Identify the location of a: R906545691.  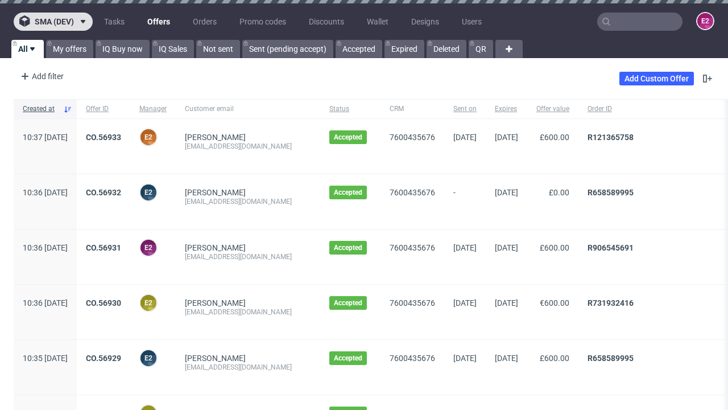
(610, 247).